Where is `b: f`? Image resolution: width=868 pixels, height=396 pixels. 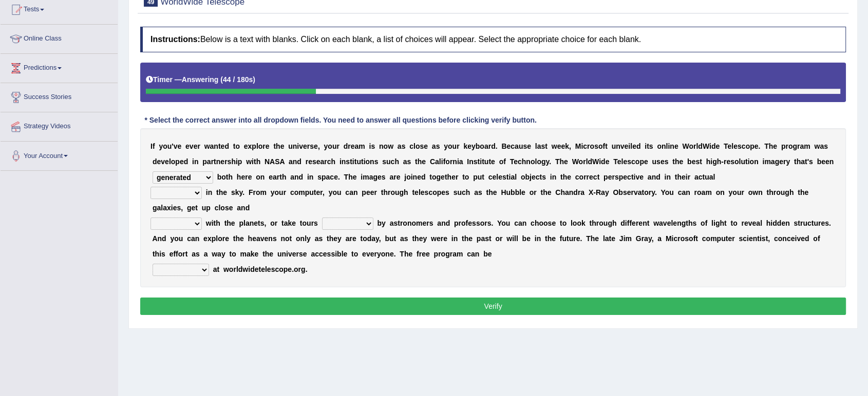
b: f is located at coordinates (445, 161).